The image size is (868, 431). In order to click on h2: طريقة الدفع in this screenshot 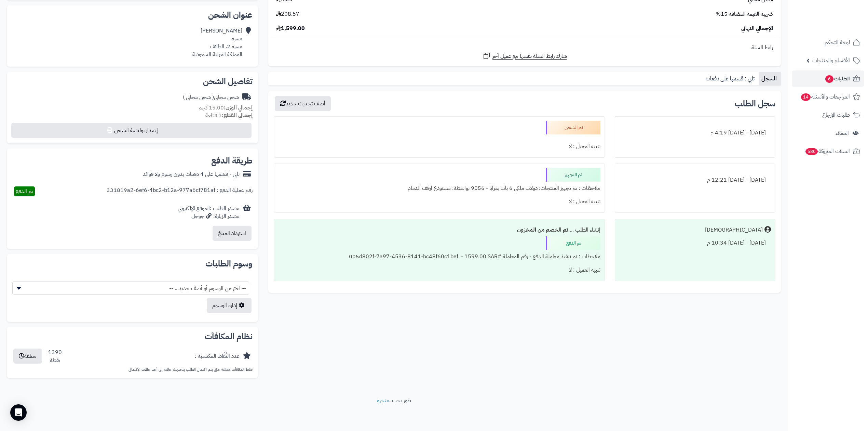, I will do `click(232, 161)`.